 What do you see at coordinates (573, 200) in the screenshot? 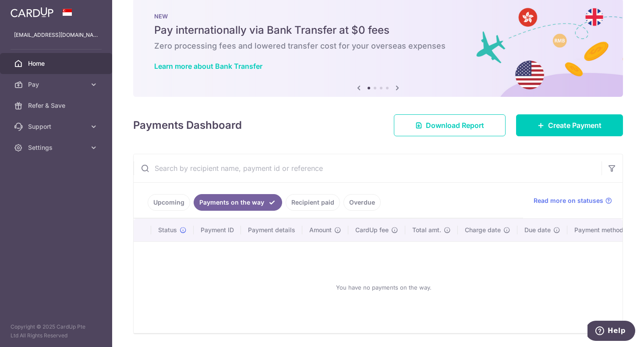
I see `a: Read more on statuses` at bounding box center [573, 200].